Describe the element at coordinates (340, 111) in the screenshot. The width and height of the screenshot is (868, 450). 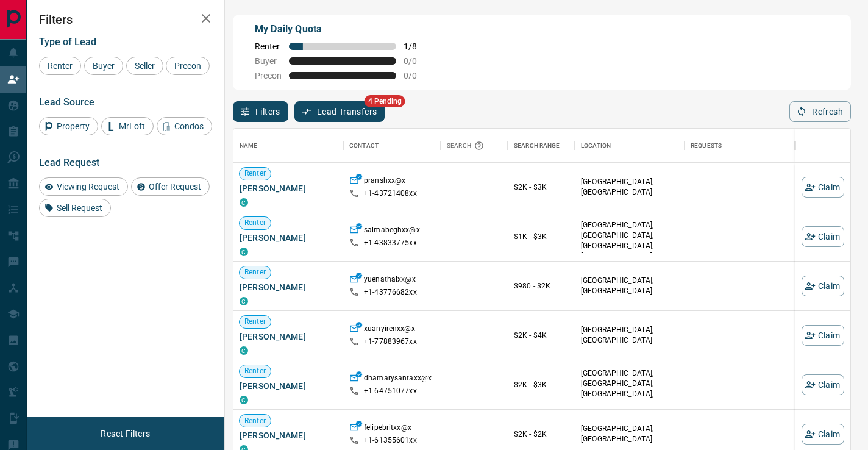
I see `button: Lead Transfers` at that location.